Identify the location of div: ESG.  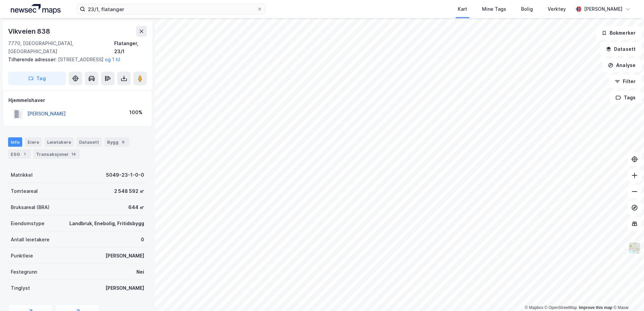
(19, 154).